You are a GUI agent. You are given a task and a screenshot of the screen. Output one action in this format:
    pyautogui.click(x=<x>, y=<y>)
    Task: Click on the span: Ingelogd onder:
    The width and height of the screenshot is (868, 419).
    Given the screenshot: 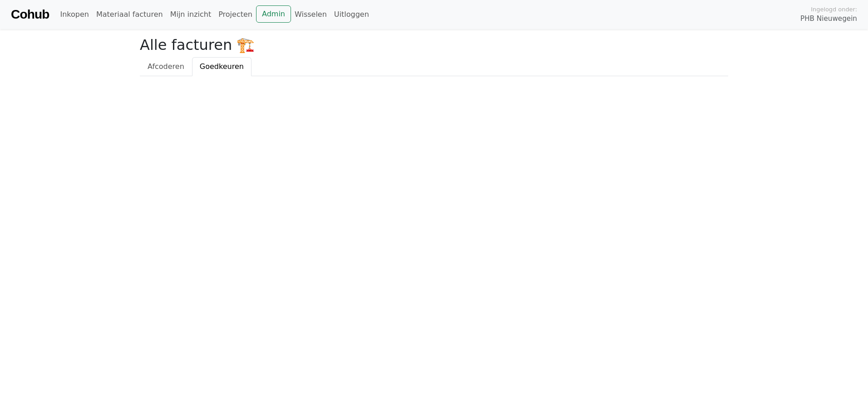 What is the action you would take?
    pyautogui.click(x=834, y=9)
    